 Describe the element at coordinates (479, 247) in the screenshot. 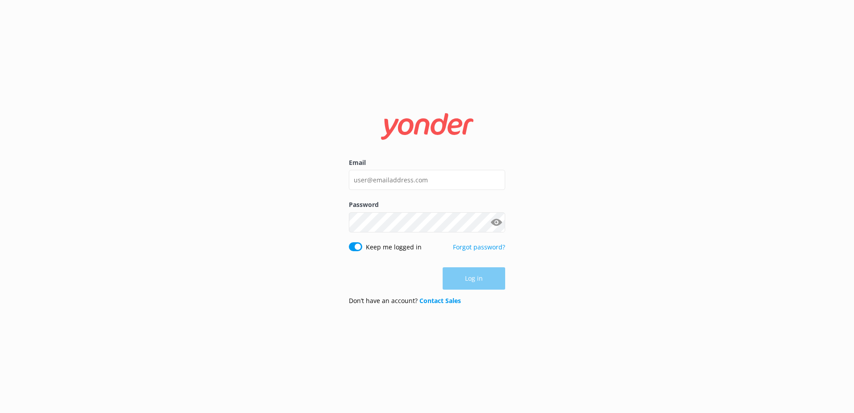

I see `a: Forgot password?` at that location.